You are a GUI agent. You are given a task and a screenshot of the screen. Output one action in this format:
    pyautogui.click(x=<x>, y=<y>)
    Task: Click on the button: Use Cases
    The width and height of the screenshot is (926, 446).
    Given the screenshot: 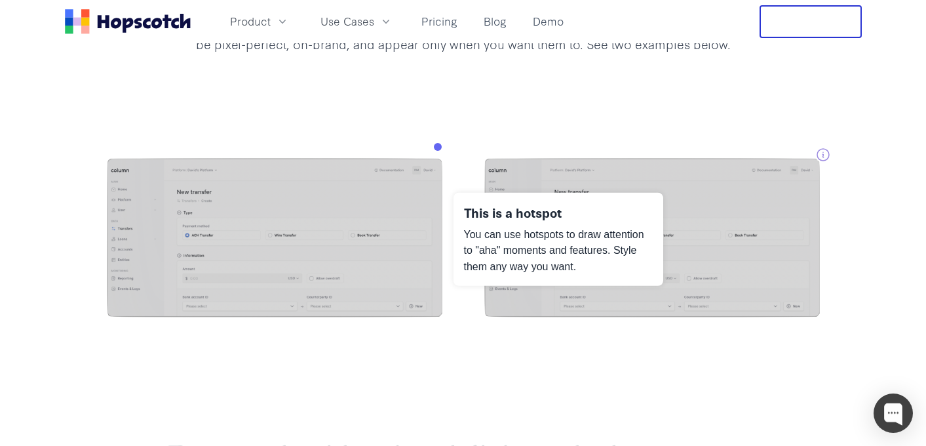 What is the action you would take?
    pyautogui.click(x=356, y=21)
    